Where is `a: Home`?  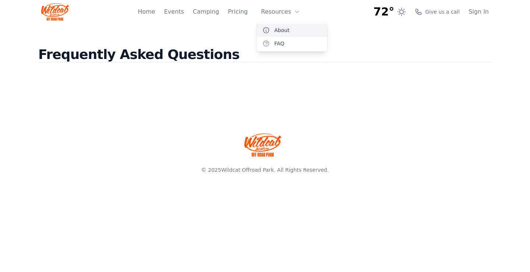
a: Home is located at coordinates (146, 12).